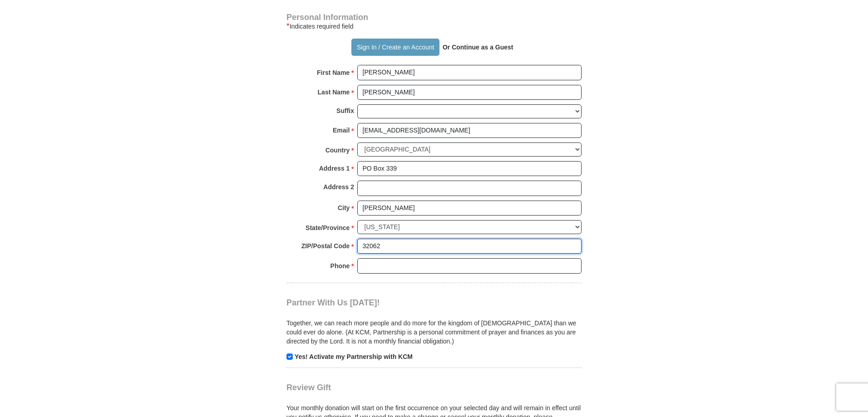 The height and width of the screenshot is (417, 868). I want to click on strong: City, so click(344, 208).